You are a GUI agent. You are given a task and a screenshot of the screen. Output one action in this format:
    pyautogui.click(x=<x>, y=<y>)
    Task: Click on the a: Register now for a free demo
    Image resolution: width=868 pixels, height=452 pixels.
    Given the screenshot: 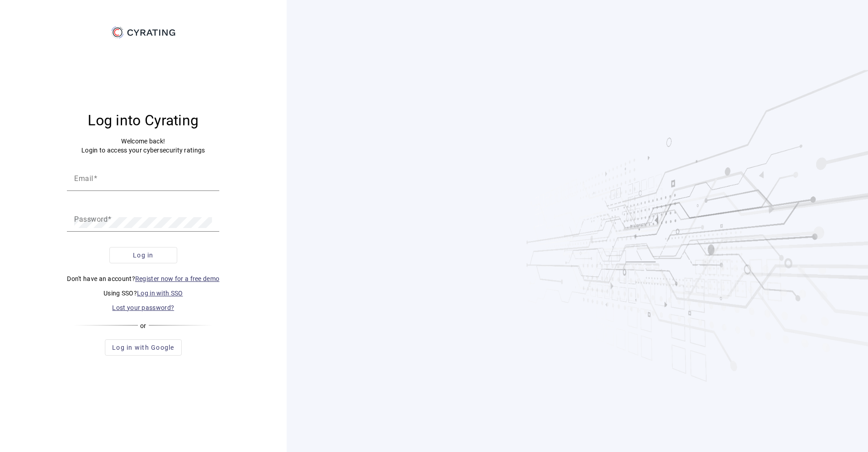 What is the action you would take?
    pyautogui.click(x=177, y=279)
    